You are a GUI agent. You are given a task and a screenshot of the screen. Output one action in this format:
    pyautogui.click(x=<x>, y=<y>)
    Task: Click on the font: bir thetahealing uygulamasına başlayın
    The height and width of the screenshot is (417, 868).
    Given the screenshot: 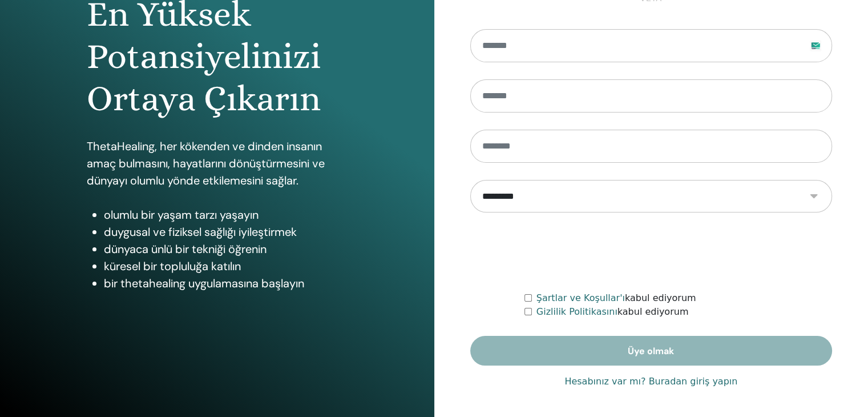 What is the action you would take?
    pyautogui.click(x=204, y=283)
    